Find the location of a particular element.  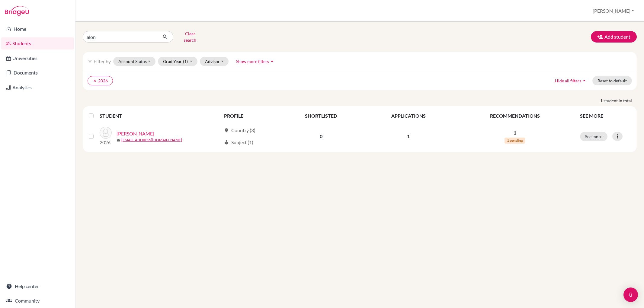

a: Documents is located at coordinates (38, 72).